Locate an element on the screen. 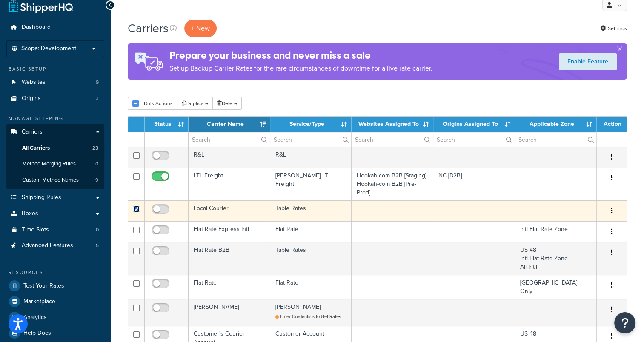 Image resolution: width=644 pixels, height=342 pixels. li: Websites is located at coordinates (55, 83).